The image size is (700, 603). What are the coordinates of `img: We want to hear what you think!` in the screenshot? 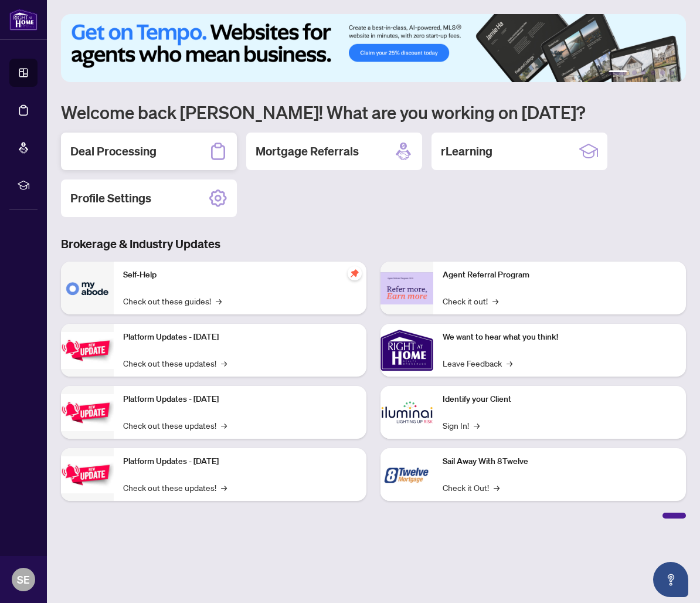 It's located at (407, 350).